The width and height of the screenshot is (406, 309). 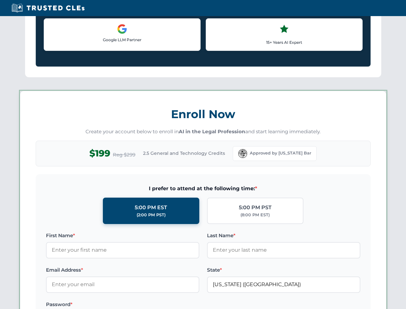 I want to click on span: Reg $299, so click(x=124, y=155).